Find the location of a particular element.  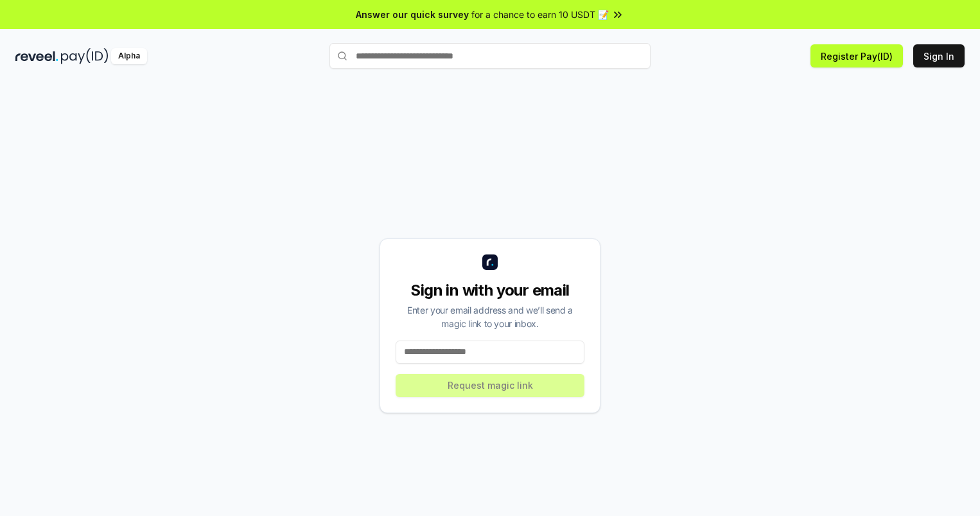

img: pay_id is located at coordinates (85, 56).